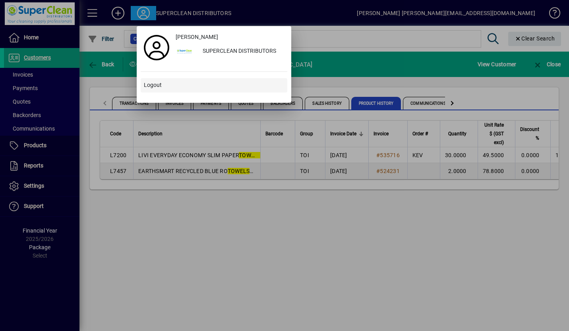 This screenshot has width=569, height=331. I want to click on button: Logout, so click(214, 85).